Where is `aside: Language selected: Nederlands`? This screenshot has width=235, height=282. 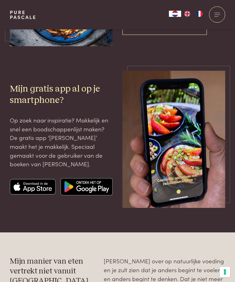 aside: Language selected: Nederlands is located at coordinates (187, 14).